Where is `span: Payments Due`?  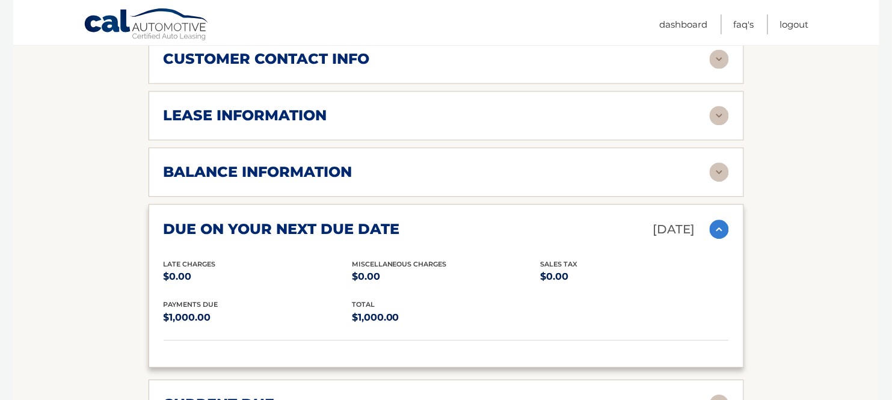 span: Payments Due is located at coordinates (191, 304).